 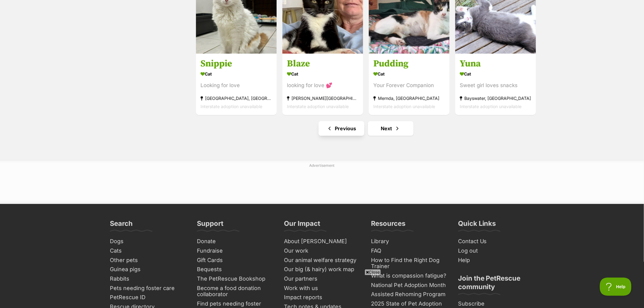 I want to click on a: Our big (& hairy) work map, so click(x=322, y=269).